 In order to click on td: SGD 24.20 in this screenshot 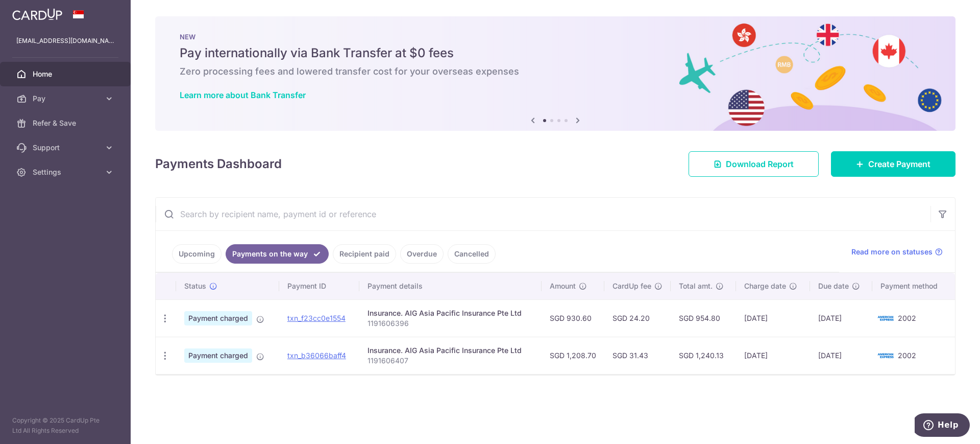, I will do `click(637, 318)`.